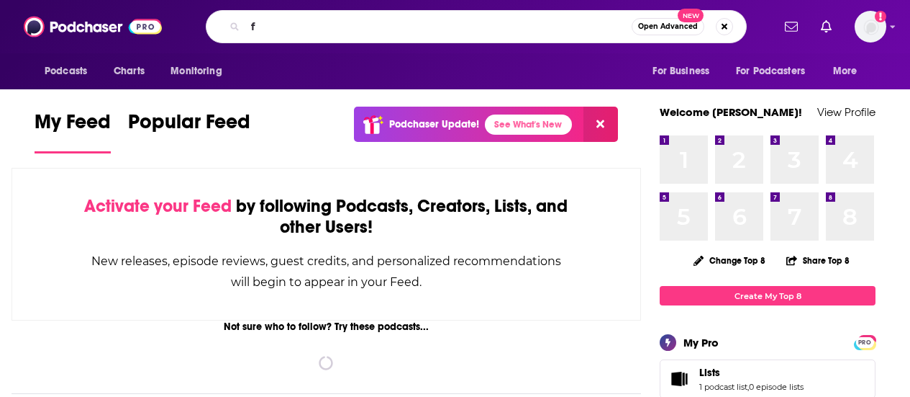 The image size is (910, 397). Describe the element at coordinates (777, 387) in the screenshot. I see `a: 0 episode lists` at that location.